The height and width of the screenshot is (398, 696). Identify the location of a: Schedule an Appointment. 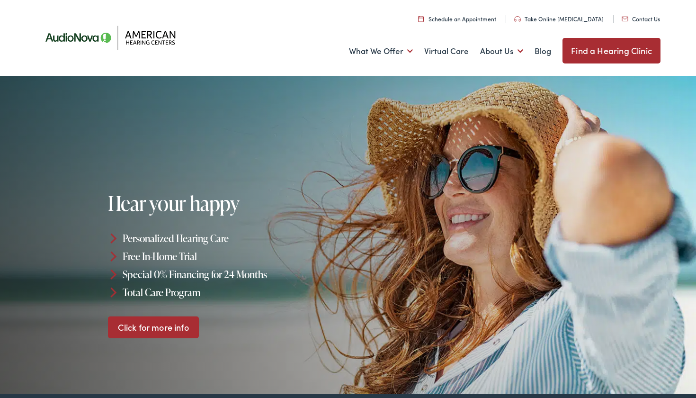
(457, 18).